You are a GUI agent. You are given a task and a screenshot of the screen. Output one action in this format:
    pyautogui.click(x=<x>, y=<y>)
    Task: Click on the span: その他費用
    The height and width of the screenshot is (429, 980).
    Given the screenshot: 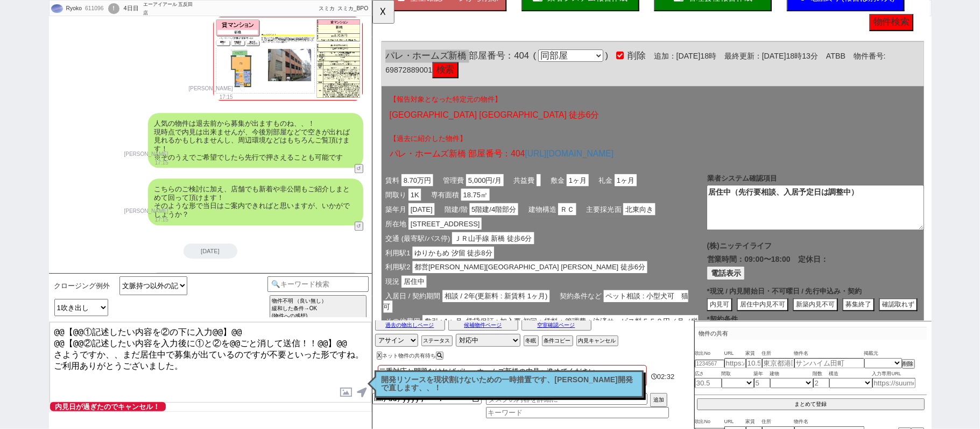 What is the action you would take?
    pyautogui.click(x=33, y=345)
    